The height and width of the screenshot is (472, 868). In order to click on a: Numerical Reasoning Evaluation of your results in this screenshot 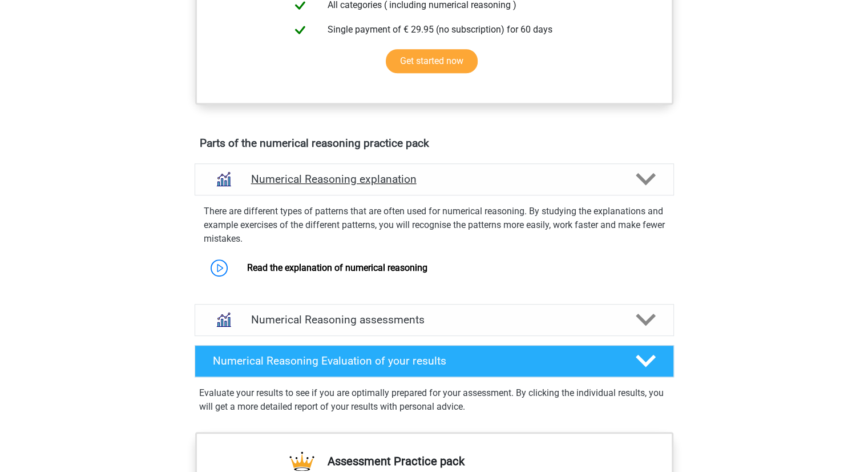, I will do `click(435, 361)`.